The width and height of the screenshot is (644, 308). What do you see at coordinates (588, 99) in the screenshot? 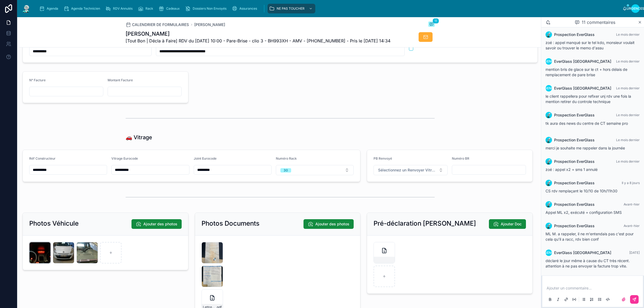
I see `font: le client rappellera pour refixer unj rdv une fois la mention retirer du controle technique` at bounding box center [588, 99].